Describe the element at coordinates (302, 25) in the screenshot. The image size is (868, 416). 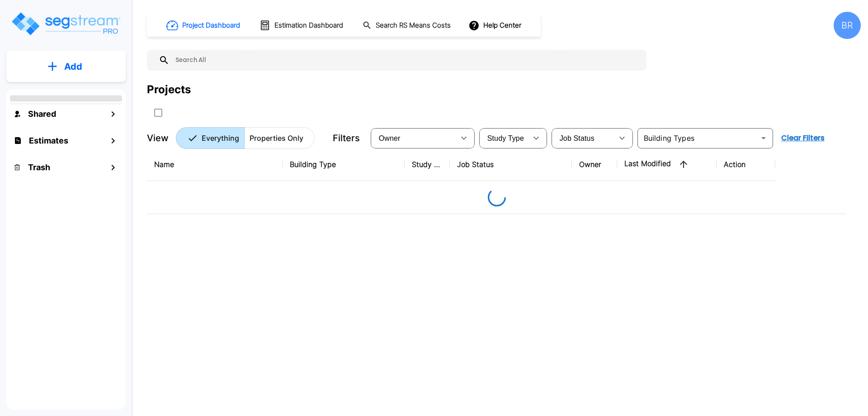
I see `button: Estimation Dashboard` at that location.